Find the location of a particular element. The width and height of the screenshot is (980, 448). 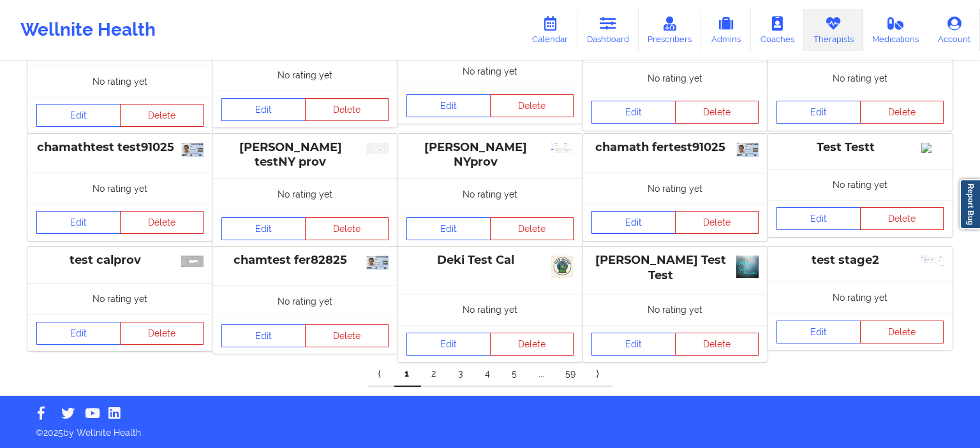

img: Image%2Fplaceholer-image.png is located at coordinates (933, 148).